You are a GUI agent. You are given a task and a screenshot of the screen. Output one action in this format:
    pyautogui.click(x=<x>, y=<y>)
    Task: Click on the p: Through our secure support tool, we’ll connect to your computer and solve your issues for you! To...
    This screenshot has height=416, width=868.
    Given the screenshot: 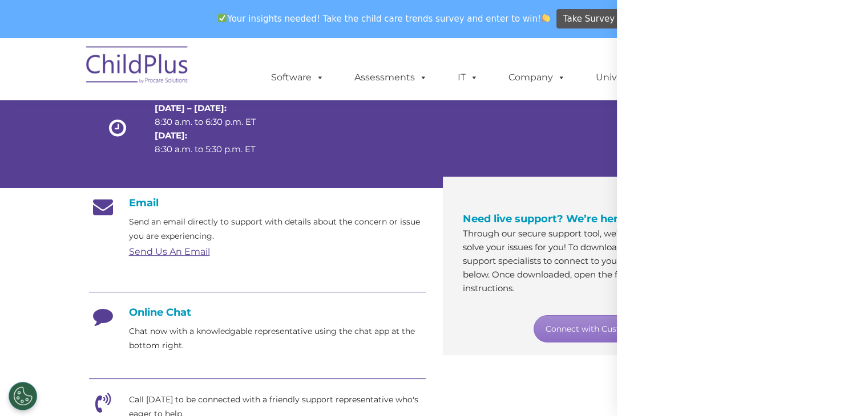 What is the action you would take?
    pyautogui.click(x=611, y=261)
    